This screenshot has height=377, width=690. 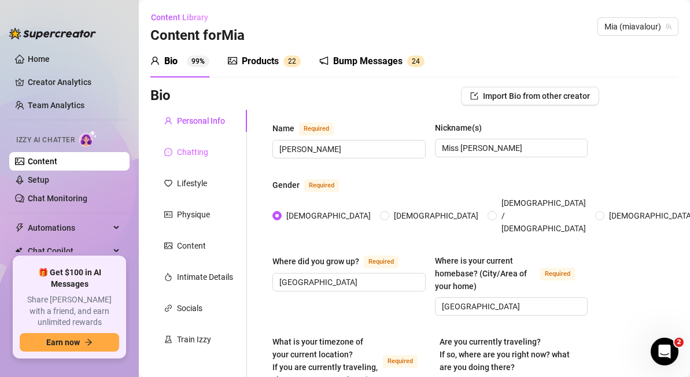 What do you see at coordinates (510, 148) in the screenshot?
I see `input: Nickname(s)` at bounding box center [510, 148].